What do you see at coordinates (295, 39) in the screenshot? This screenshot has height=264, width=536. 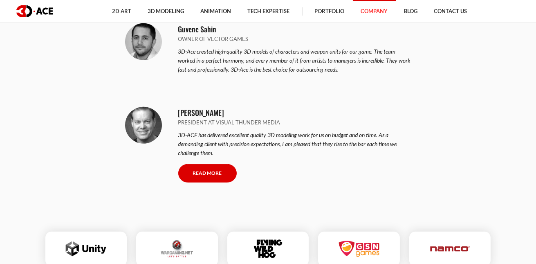 I see `p: Owner of Vector Games` at bounding box center [295, 39].